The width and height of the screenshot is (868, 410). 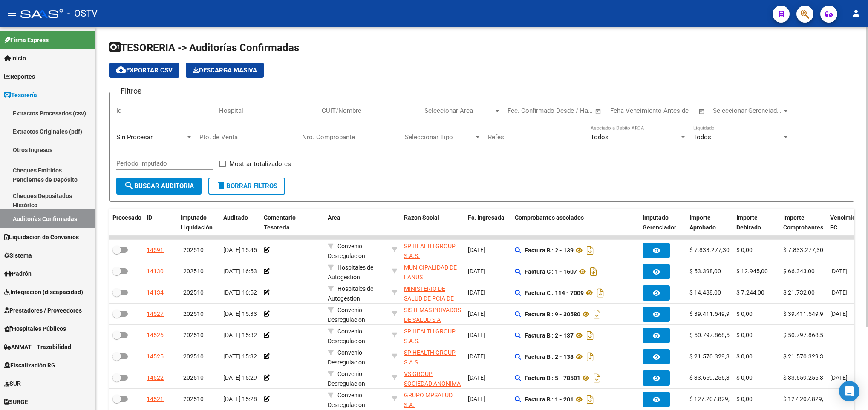 What do you see at coordinates (749, 222) in the screenshot?
I see `span: Importe Debitado` at bounding box center [749, 222].